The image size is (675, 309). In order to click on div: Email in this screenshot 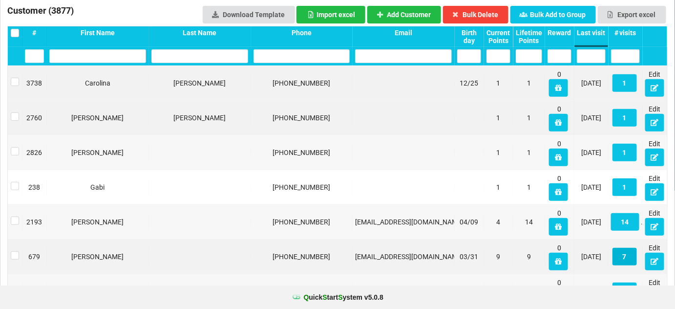, I will do `click(403, 33)`.